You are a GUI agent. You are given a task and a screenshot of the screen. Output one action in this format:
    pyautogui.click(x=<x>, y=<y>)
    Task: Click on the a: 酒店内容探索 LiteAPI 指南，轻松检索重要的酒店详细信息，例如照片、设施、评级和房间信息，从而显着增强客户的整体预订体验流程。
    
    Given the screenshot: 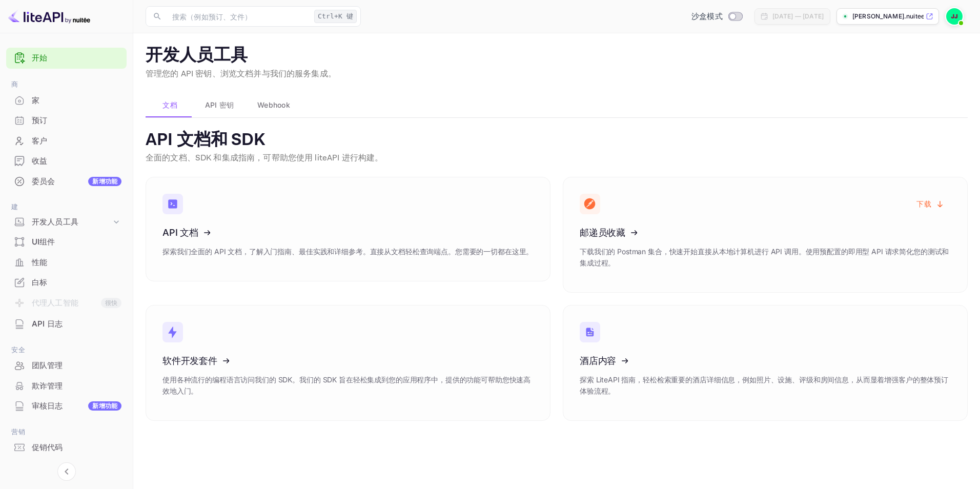 What is the action you would take?
    pyautogui.click(x=765, y=363)
    